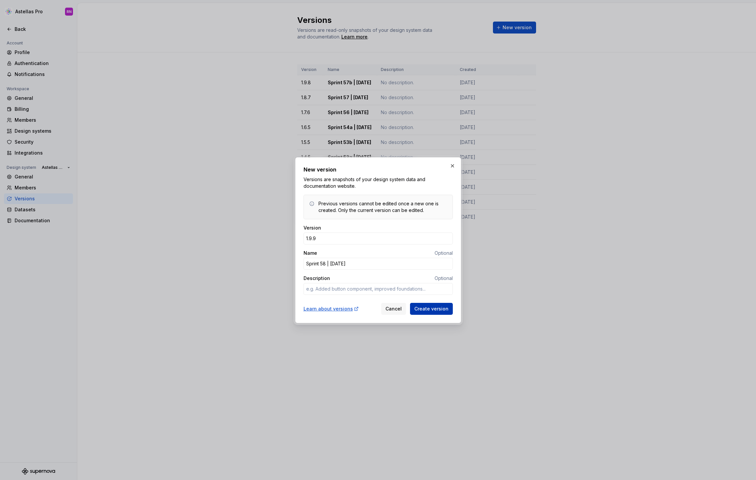 The width and height of the screenshot is (756, 480). I want to click on div: Learn about versions, so click(331, 309).